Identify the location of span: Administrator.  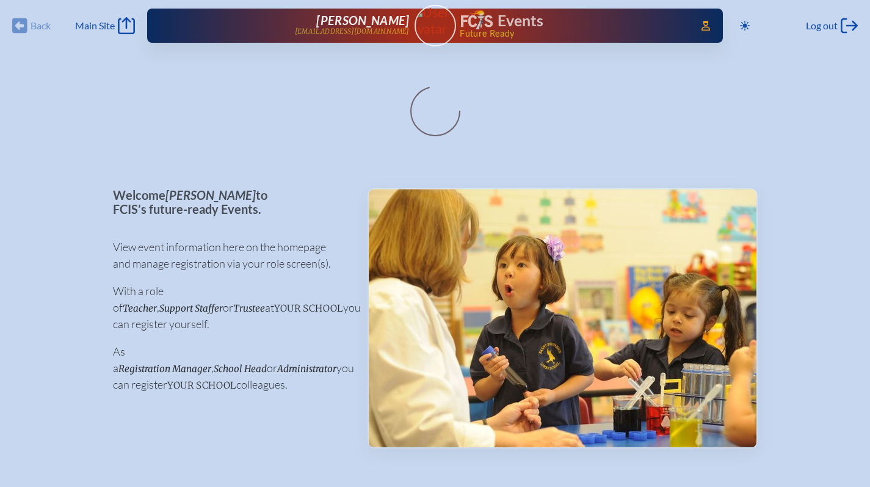
(307, 368).